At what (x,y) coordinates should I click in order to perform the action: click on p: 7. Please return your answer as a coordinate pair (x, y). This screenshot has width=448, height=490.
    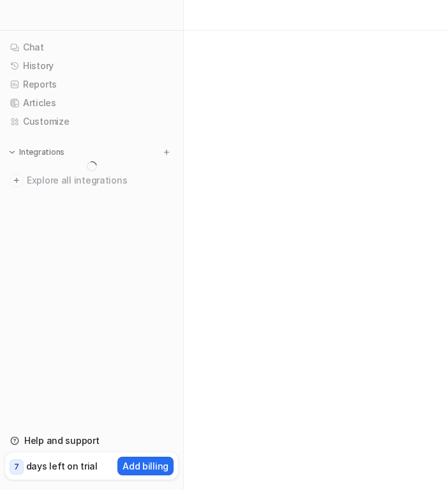
    Looking at the image, I should click on (17, 466).